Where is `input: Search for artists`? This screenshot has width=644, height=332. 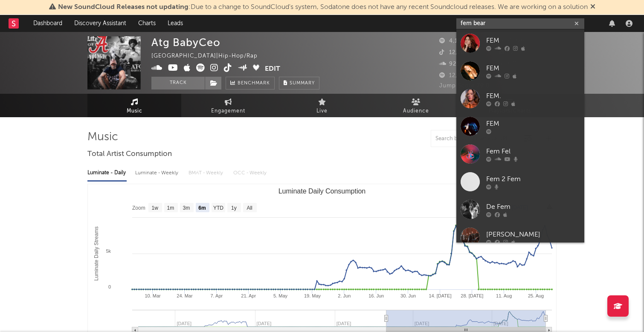
input: Search for artists is located at coordinates (520, 24).